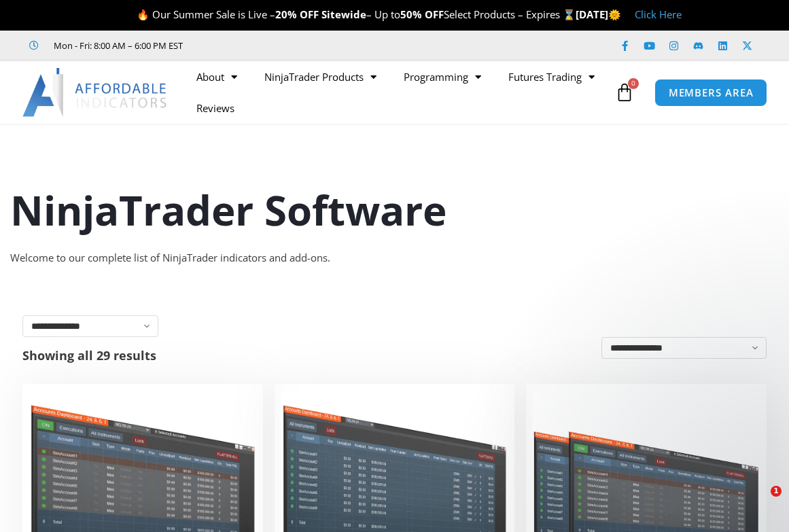  What do you see at coordinates (215, 108) in the screenshot?
I see `a: Reviews` at bounding box center [215, 108].